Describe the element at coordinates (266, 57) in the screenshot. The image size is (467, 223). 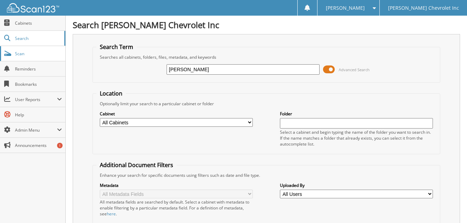
I see `div: Searches all cabinets, folders, files, metadata, and keywords` at that location.